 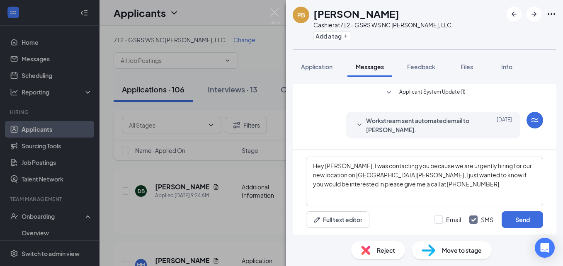 I want to click on span: Move to stage, so click(x=462, y=250).